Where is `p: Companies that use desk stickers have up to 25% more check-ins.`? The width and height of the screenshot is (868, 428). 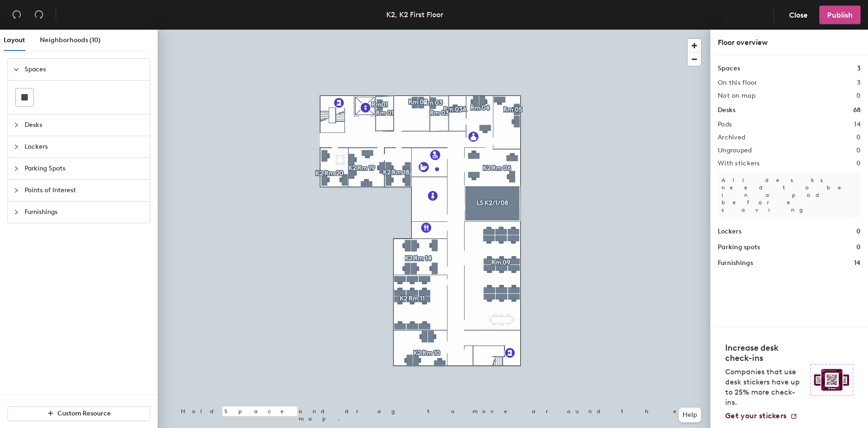 p: Companies that use desk stickers have up to 25% more check-ins. is located at coordinates (765, 388).